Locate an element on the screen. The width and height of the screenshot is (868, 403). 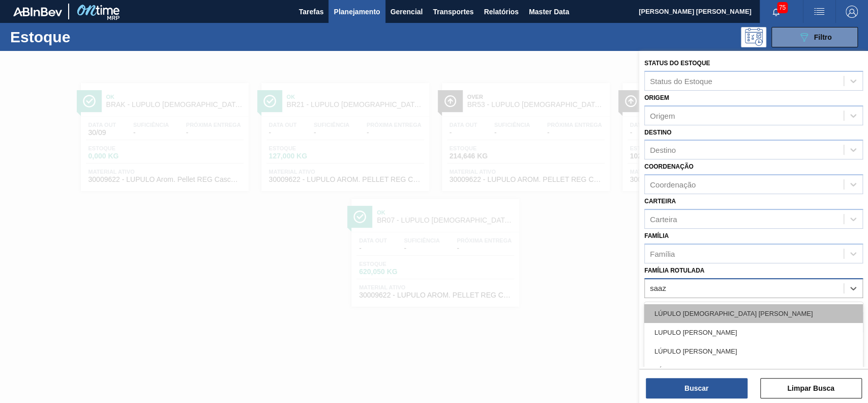
span: Filtro is located at coordinates (823, 37).